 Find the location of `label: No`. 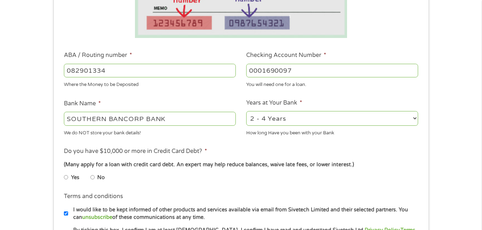

label: No is located at coordinates (101, 178).